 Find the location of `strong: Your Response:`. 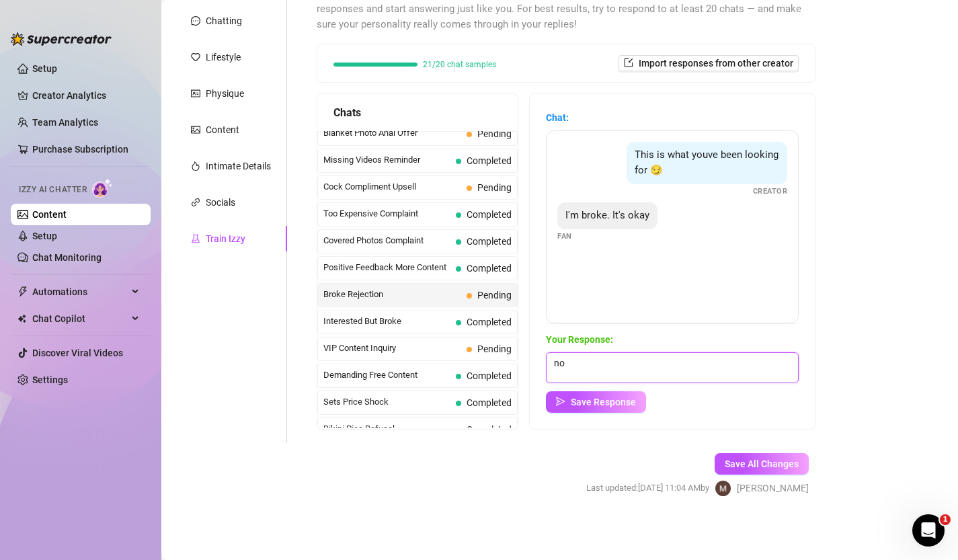

strong: Your Response: is located at coordinates (580, 339).